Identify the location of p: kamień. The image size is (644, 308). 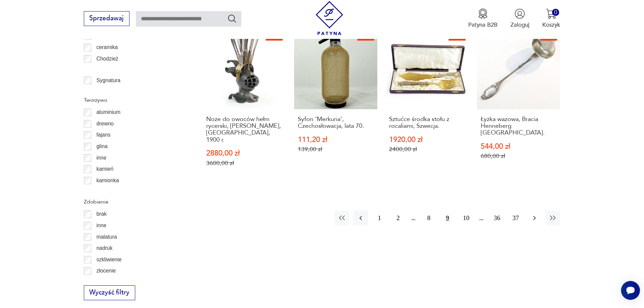
(105, 169).